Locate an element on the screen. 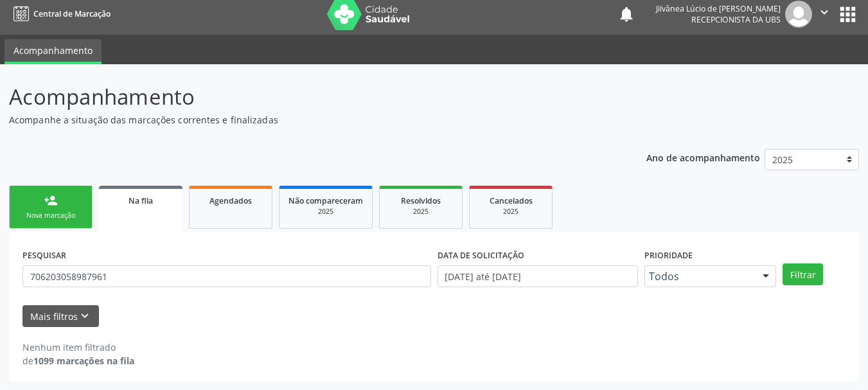 The image size is (868, 390). div: person_add is located at coordinates (51, 200).